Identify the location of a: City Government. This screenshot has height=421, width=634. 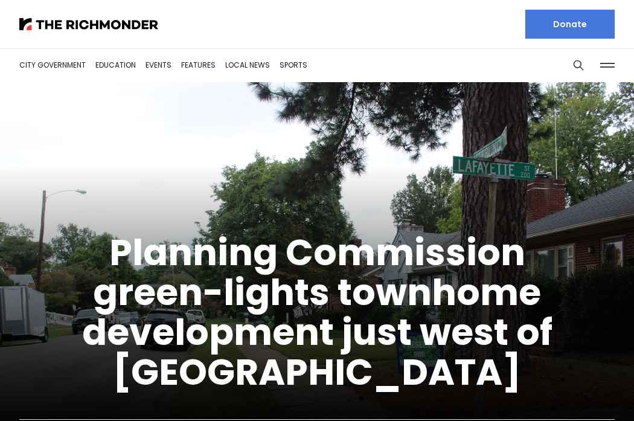
(53, 65).